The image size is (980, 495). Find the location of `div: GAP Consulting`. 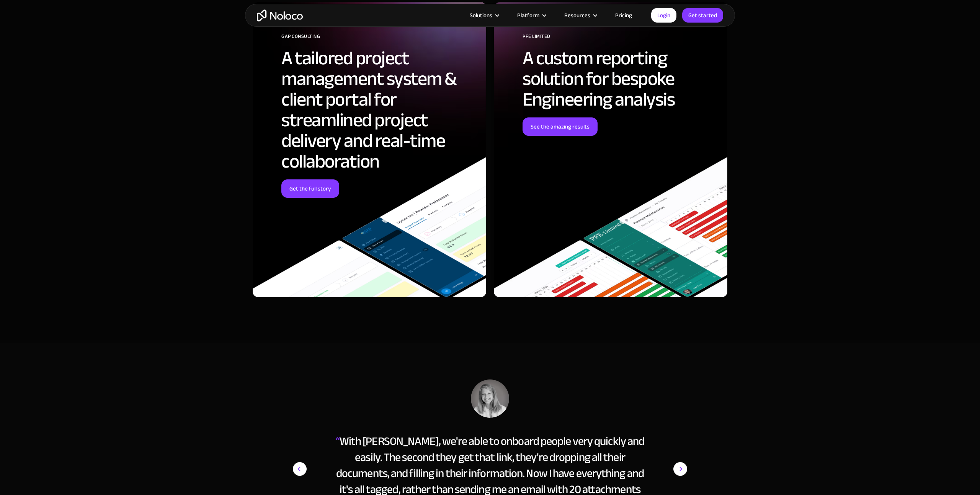

div: GAP Consulting is located at coordinates (378, 39).